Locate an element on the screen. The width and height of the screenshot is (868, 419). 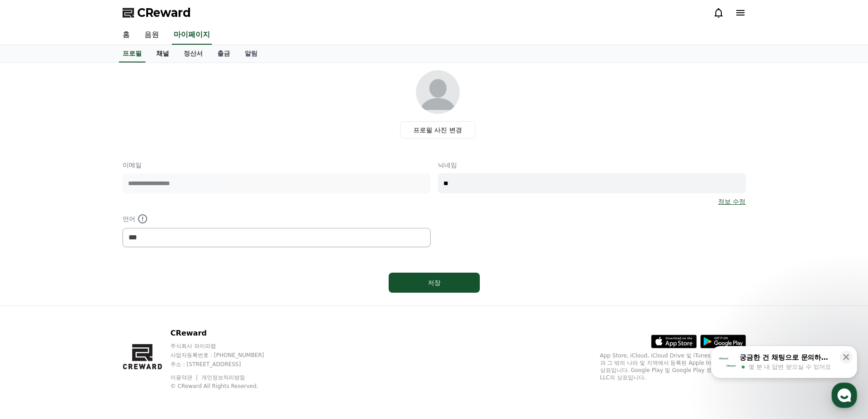
a: 알림 is located at coordinates (251, 53).